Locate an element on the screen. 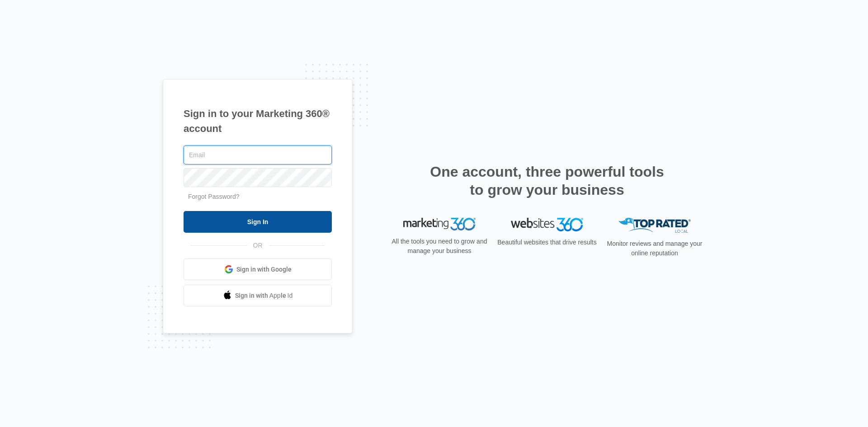  h2: One account, three powerful tools to grow your business is located at coordinates (547, 181).